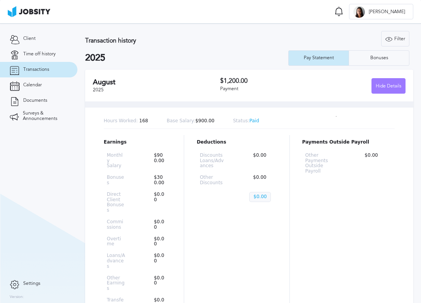  What do you see at coordinates (29, 12) in the screenshot?
I see `img: ab4bad089aa723f57921c736e9817d99.png` at bounding box center [29, 12].